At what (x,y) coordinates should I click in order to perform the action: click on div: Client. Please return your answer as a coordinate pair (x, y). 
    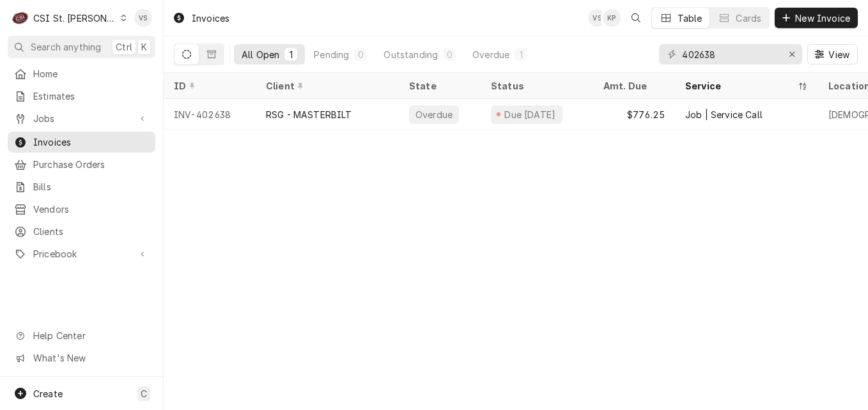
    Looking at the image, I should click on (326, 86).